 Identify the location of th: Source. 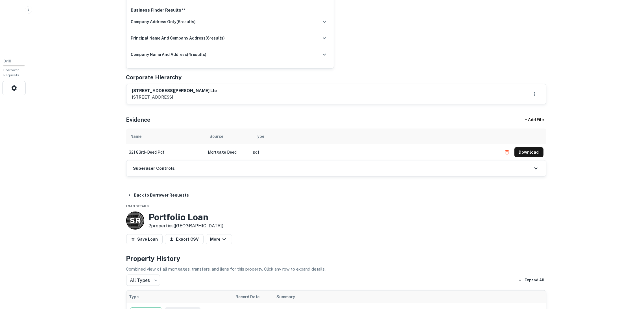
(227, 136).